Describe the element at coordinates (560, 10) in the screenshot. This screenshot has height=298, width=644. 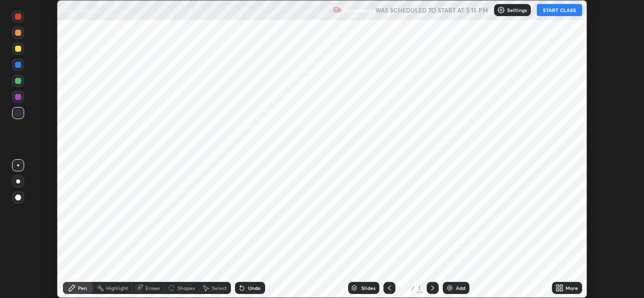
I see `button: START CLASS` at that location.